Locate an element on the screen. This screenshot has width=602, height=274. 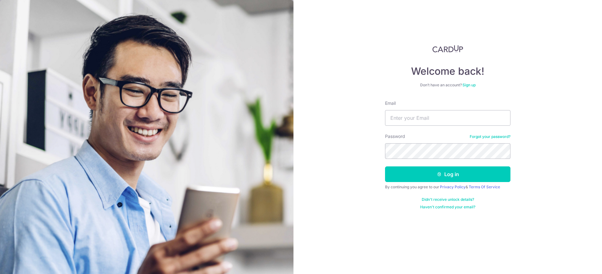
label: Email is located at coordinates (390, 103).